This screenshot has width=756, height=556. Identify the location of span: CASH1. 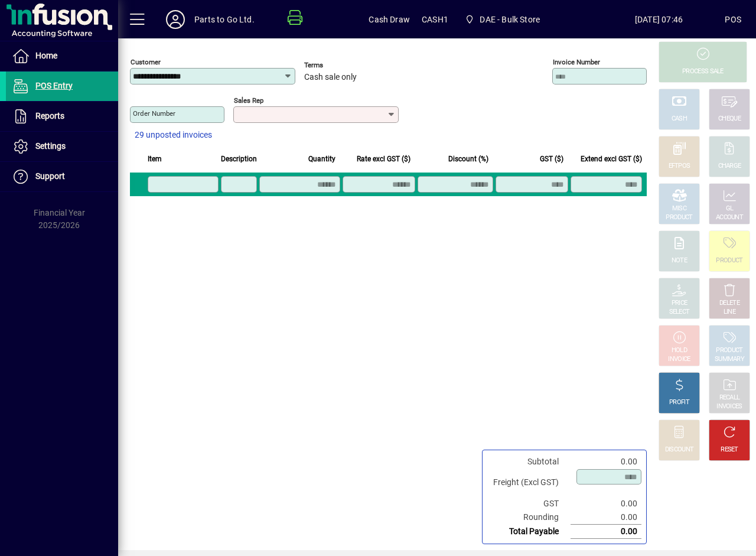
(435, 20).